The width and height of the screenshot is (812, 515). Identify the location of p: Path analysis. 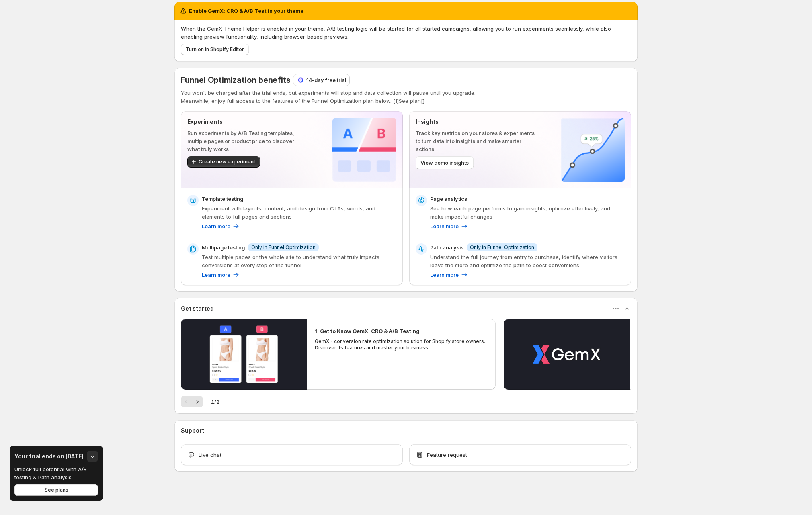
(447, 247).